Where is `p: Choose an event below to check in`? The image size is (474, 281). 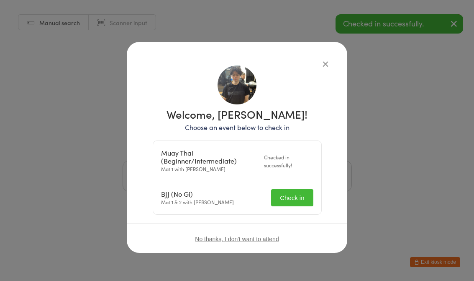 p: Choose an event below to check in is located at coordinates (237, 127).